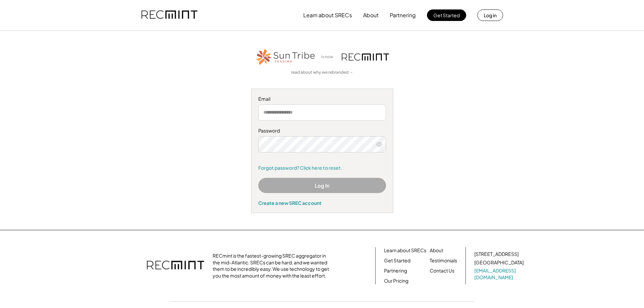 This screenshot has height=308, width=644. What do you see at coordinates (286, 57) in the screenshot?
I see `img: STT_Horizontal_Logo%2B-%2BColor.png` at bounding box center [286, 57].